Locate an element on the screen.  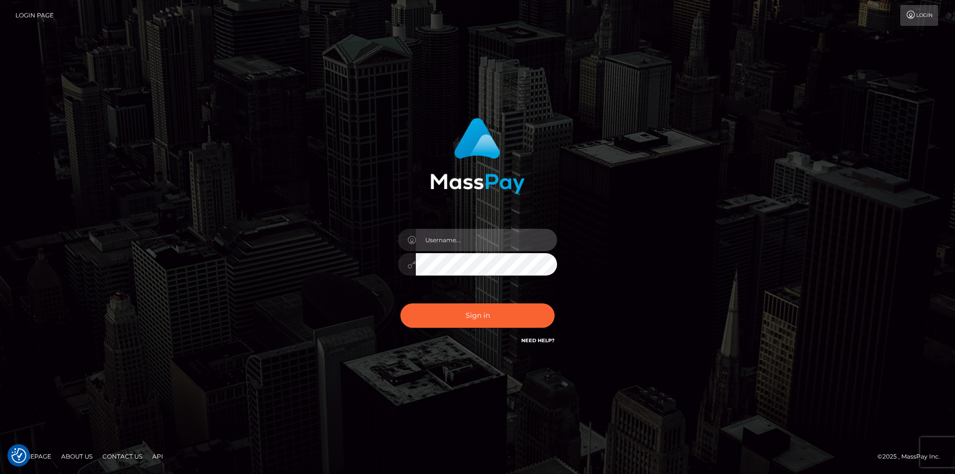
button: Consent Preferences is located at coordinates (19, 455).